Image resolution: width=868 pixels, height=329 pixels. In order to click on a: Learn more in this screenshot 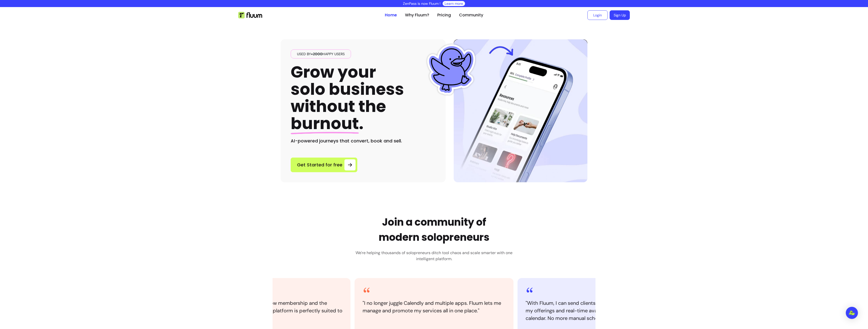, I will do `click(454, 4)`.